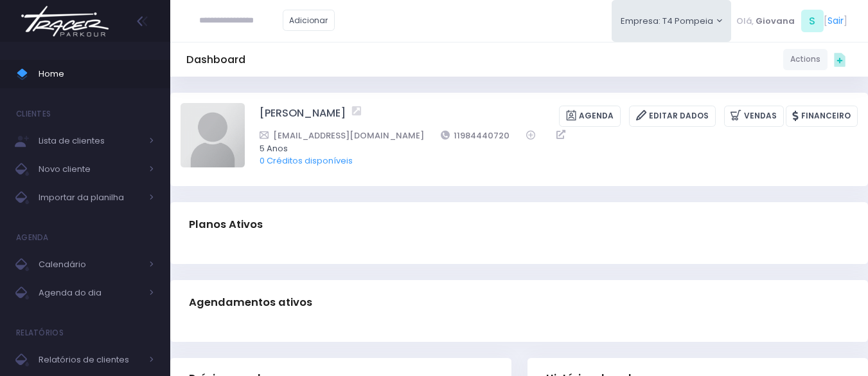 The width and height of the screenshot is (868, 376). Describe the element at coordinates (40, 333) in the screenshot. I see `h4: Relatórios` at that location.